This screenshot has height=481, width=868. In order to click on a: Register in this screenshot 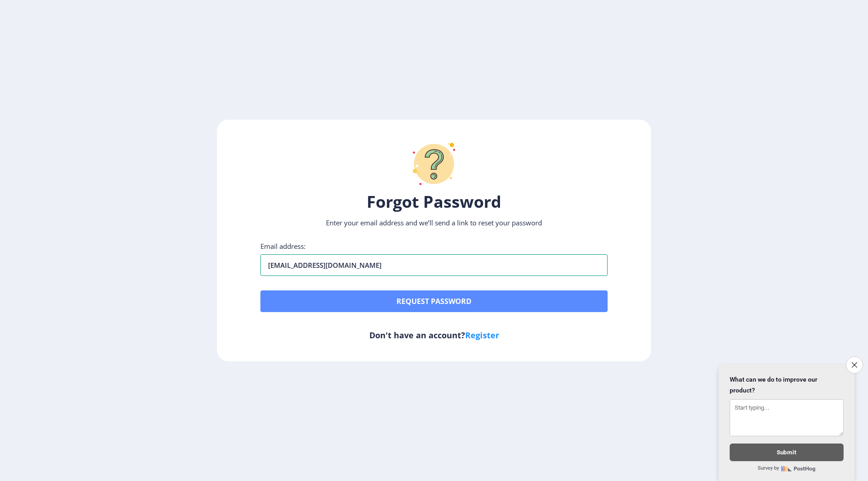, I will do `click(481, 336)`.